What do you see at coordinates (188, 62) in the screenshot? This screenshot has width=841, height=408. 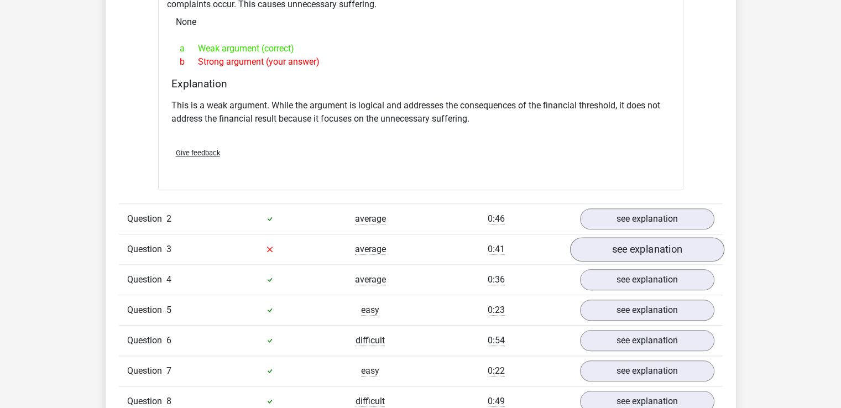 I see `span: b` at bounding box center [188, 62].